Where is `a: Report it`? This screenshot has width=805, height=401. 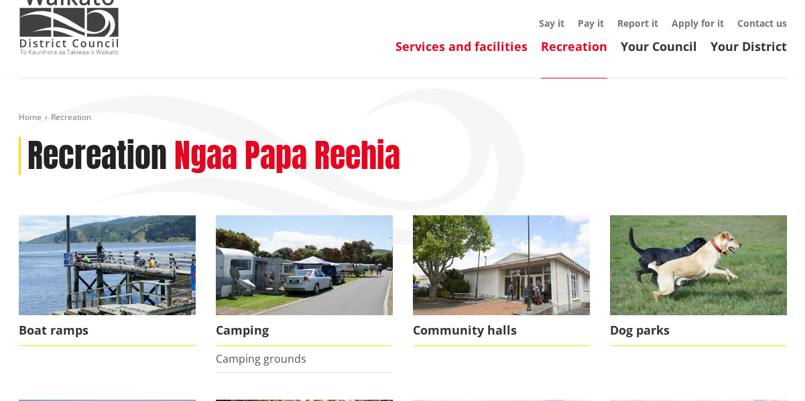
a: Report it is located at coordinates (638, 23).